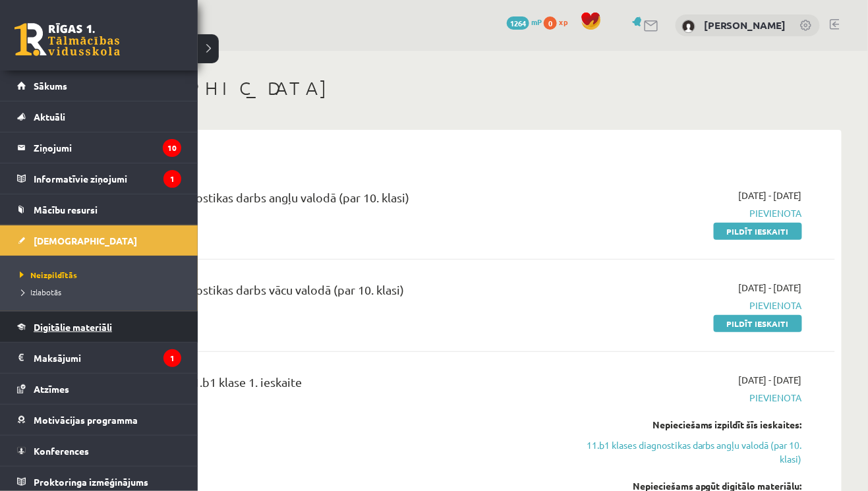 The width and height of the screenshot is (868, 491). What do you see at coordinates (330, 385) in the screenshot?
I see `div: Angļu valoda JK 11.b1 klase 1. ieskaite` at bounding box center [330, 385].